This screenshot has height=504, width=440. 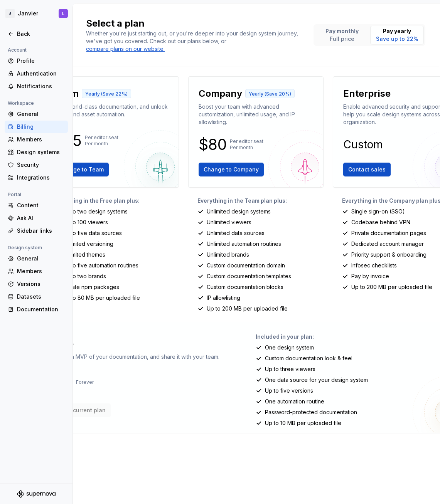 I want to click on p: Build an MVP of your documentation, and share it with your team., so click(x=136, y=357).